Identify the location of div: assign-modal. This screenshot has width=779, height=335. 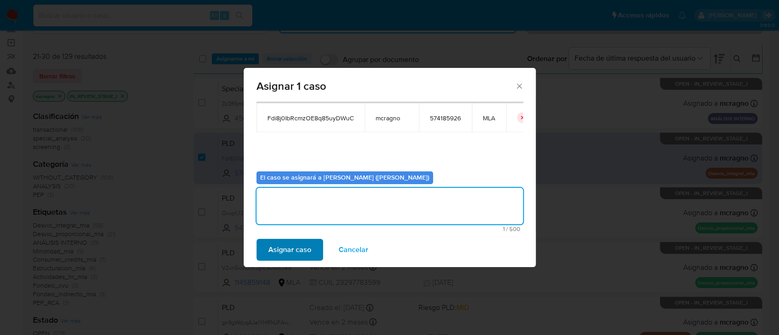
(390, 167).